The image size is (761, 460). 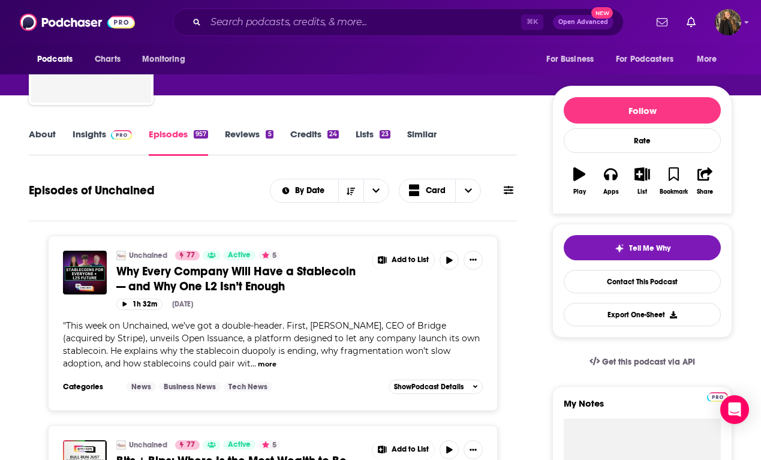 I want to click on img: Why Every Company Will Have a Stablecoin — and Why One L2 Isn’t Enough, so click(x=85, y=272).